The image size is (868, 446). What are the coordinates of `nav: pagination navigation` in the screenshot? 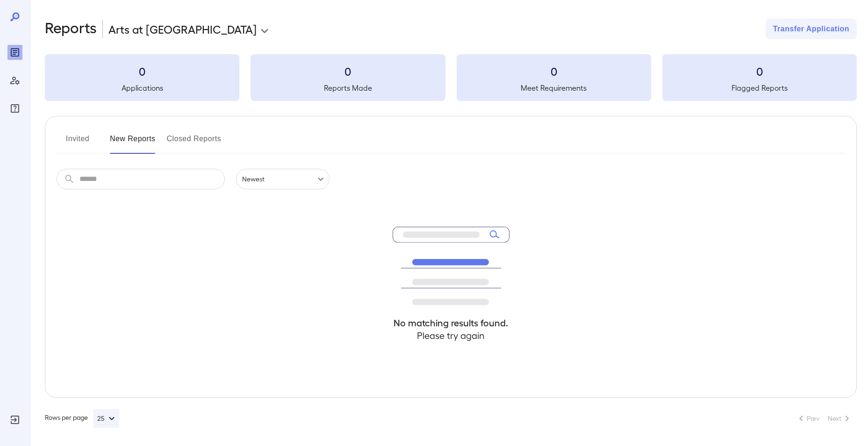 It's located at (825, 418).